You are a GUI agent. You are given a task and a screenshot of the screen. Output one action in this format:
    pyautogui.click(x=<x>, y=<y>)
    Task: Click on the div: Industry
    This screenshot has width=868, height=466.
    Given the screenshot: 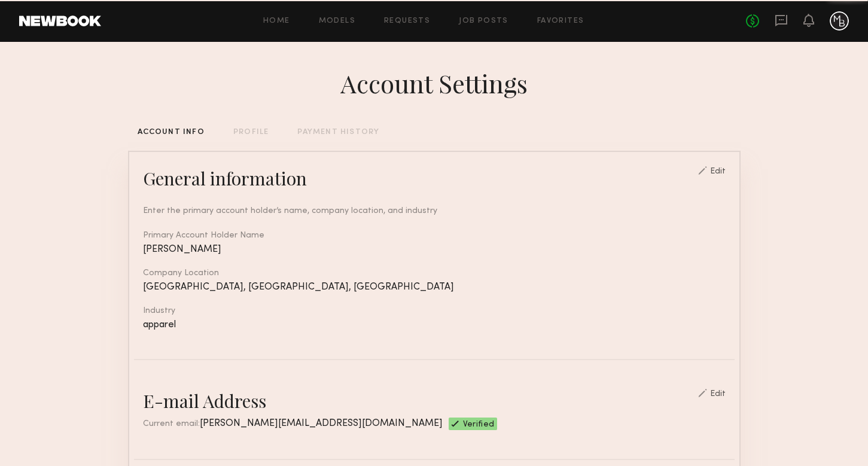 What is the action you would take?
    pyautogui.click(x=435, y=311)
    